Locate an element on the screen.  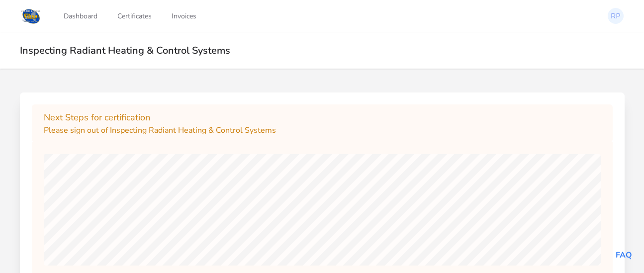
a: FAQ is located at coordinates (624, 255).